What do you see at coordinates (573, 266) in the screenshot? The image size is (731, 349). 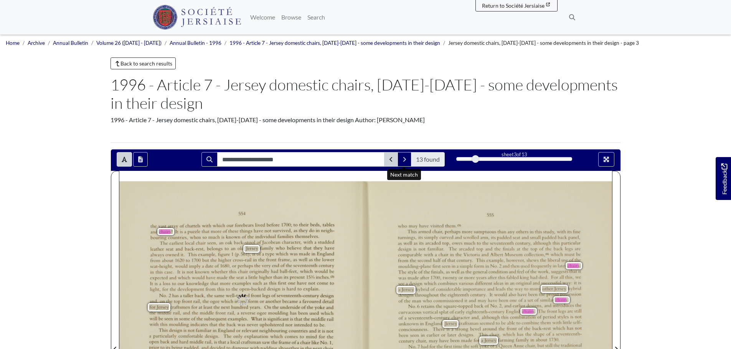 I see `span: chairs` at bounding box center [573, 266].